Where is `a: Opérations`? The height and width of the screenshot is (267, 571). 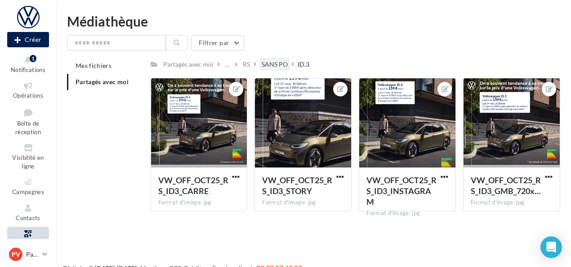
a: Opérations is located at coordinates (28, 89).